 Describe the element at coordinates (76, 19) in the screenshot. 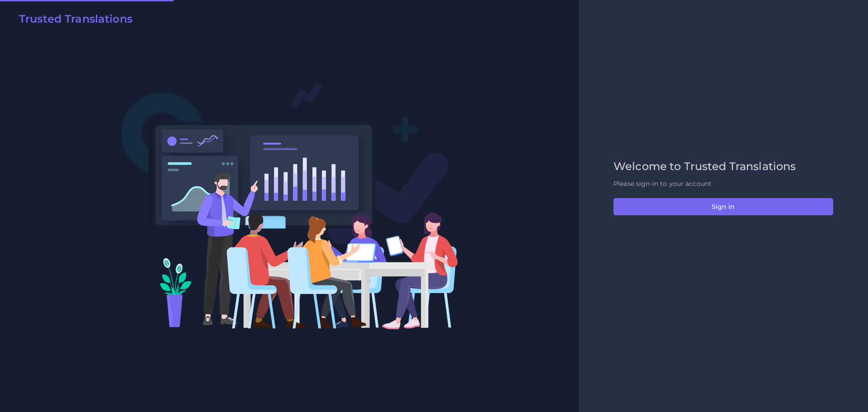

I see `h2: Trusted Translations` at that location.